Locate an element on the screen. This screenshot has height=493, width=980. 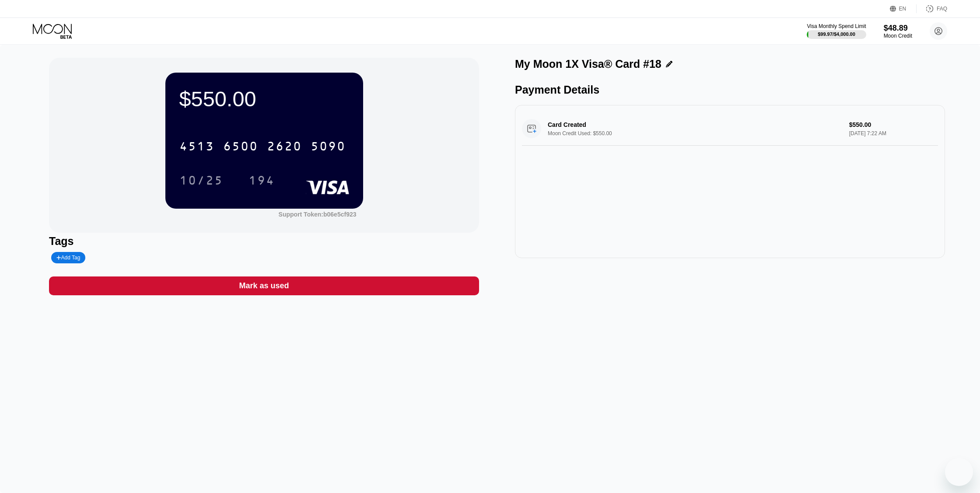
div: 4513 is located at coordinates (196, 147).